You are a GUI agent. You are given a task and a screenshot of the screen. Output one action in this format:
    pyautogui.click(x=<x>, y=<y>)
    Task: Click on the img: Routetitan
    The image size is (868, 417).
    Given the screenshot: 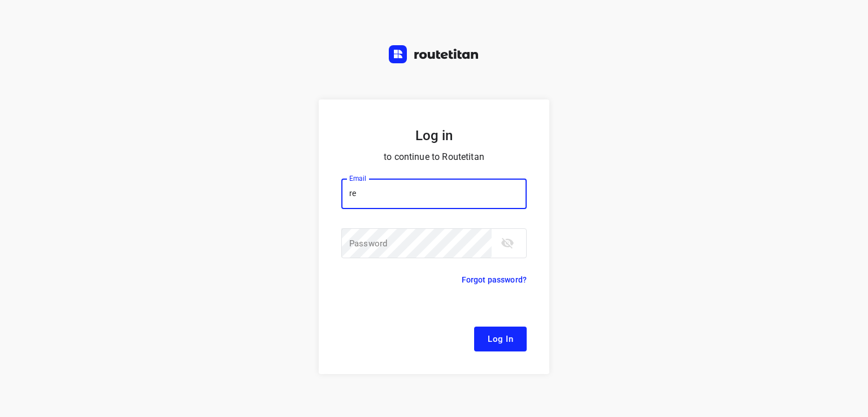 What is the action you would take?
    pyautogui.click(x=434, y=54)
    